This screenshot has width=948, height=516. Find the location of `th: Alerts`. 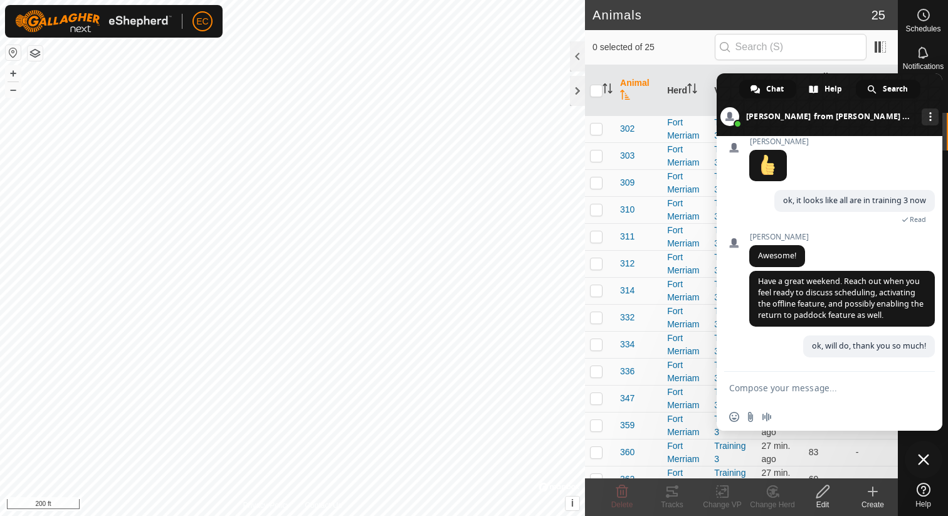

th: Alerts is located at coordinates (874, 90).